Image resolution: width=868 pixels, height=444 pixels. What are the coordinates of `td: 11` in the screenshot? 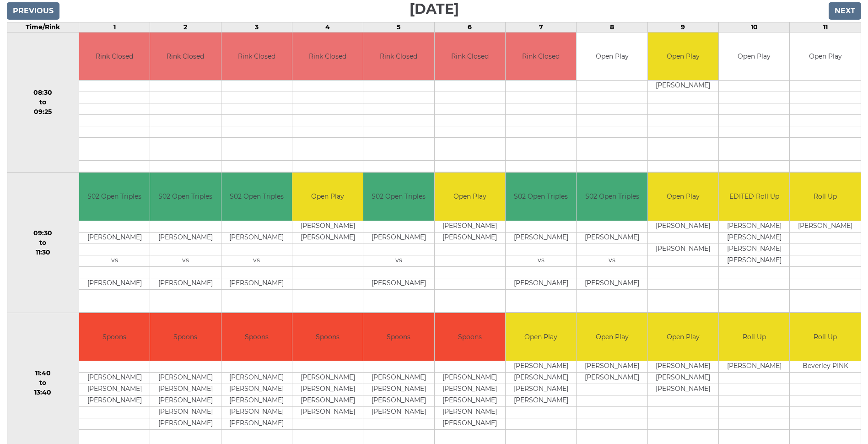 It's located at (825, 27).